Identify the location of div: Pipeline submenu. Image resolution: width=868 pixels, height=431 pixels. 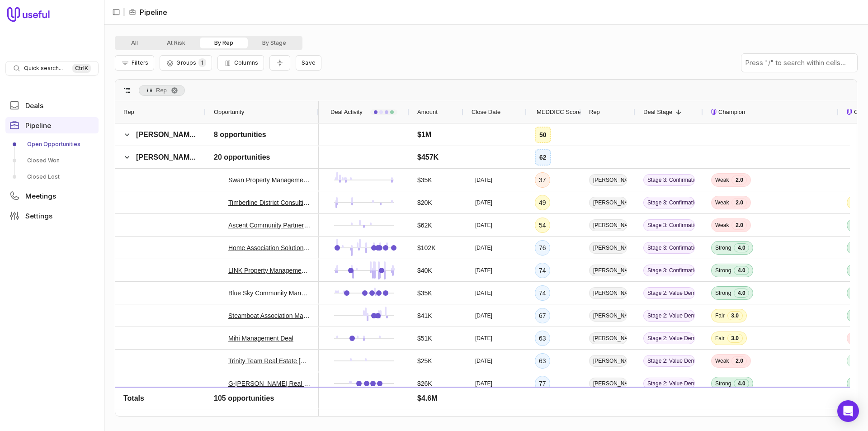
(52, 160).